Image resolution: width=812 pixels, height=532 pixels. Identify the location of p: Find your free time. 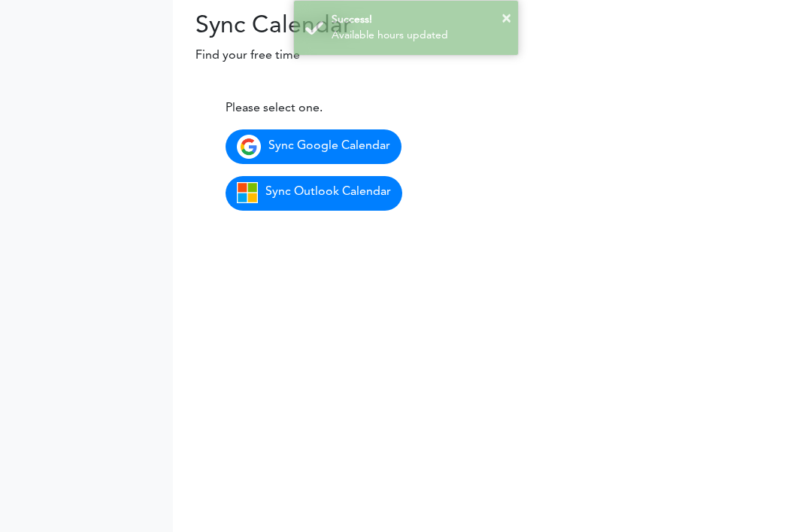
(493, 56).